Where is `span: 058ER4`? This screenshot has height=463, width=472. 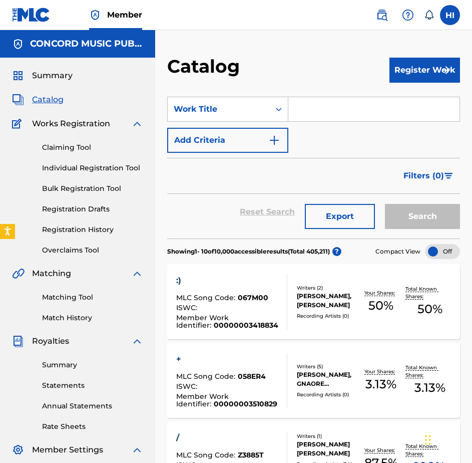 span: 058ER4 is located at coordinates (252, 376).